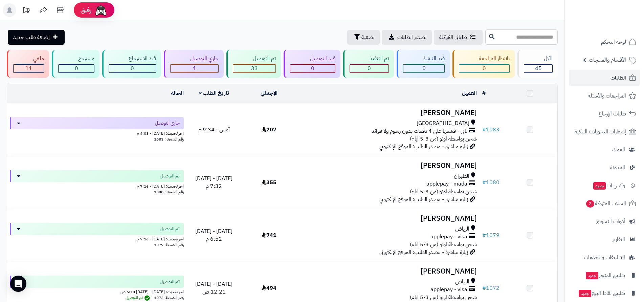 This screenshot has height=302, width=644. What do you see at coordinates (604, 132) in the screenshot?
I see `a: إشعارات التحويلات البنكية` at bounding box center [604, 132].